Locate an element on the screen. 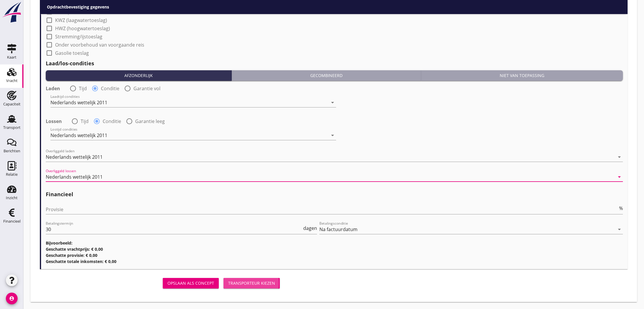 This screenshot has height=309, width=644. label: Verzekering schip vereist is located at coordinates (83, 4).